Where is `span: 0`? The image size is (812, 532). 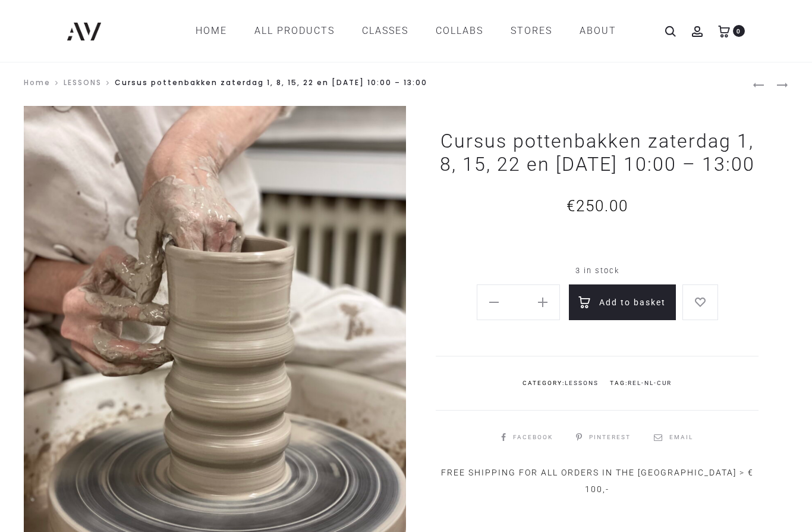
span: 0 is located at coordinates (739, 31).